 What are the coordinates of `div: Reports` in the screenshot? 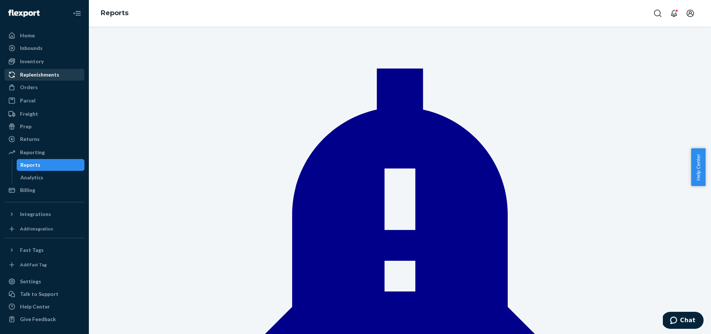 It's located at (30, 165).